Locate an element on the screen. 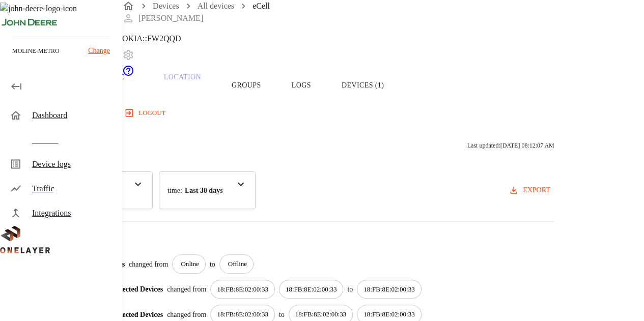 This screenshot has width=644, height=321. p: time : is located at coordinates (174, 190).